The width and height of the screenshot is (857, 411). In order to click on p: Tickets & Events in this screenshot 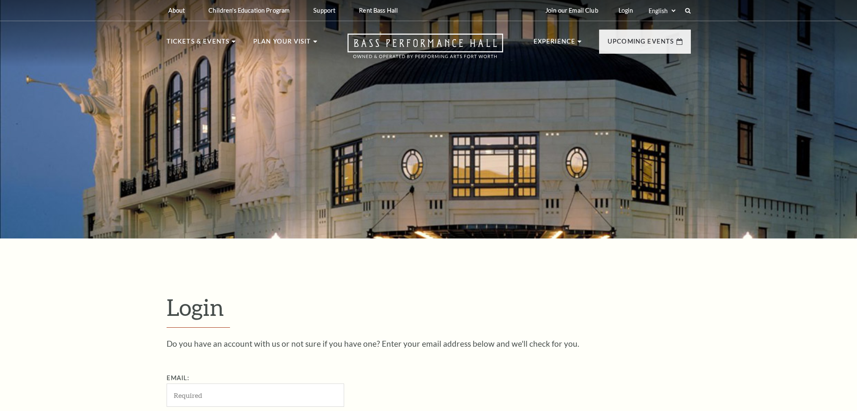, I will do `click(198, 44)`.